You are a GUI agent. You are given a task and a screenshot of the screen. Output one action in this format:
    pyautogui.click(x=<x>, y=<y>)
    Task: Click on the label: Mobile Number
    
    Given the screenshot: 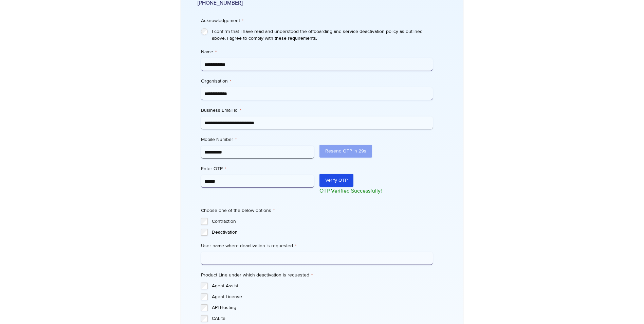 What is the action you would take?
    pyautogui.click(x=257, y=140)
    